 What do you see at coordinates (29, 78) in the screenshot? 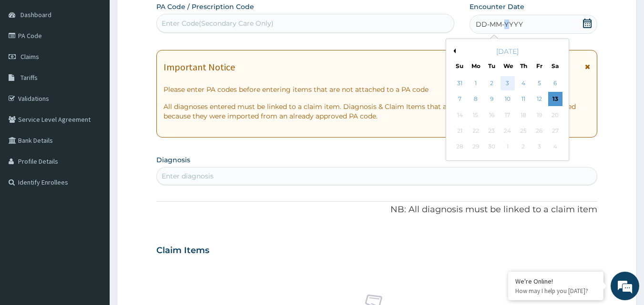
I see `span: Tariffs` at bounding box center [29, 78].